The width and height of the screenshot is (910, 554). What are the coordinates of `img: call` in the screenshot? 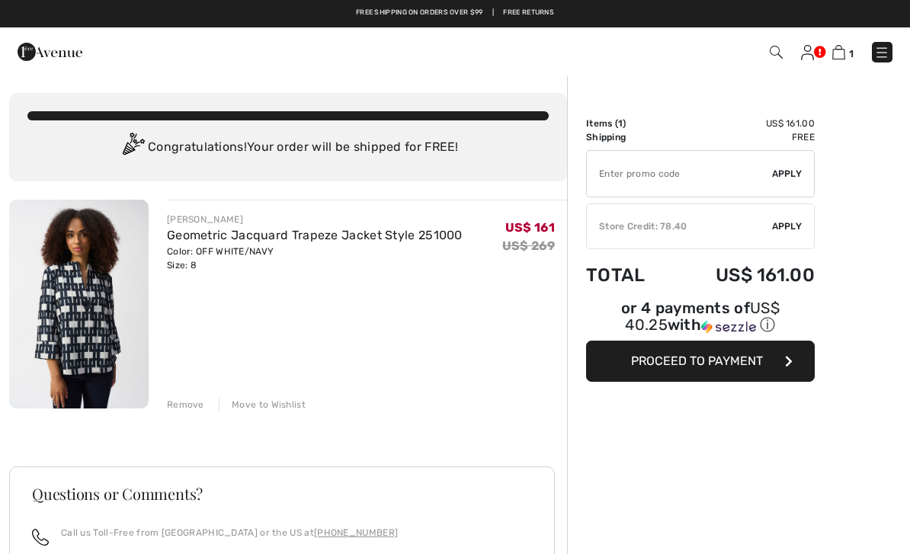 It's located at (40, 537).